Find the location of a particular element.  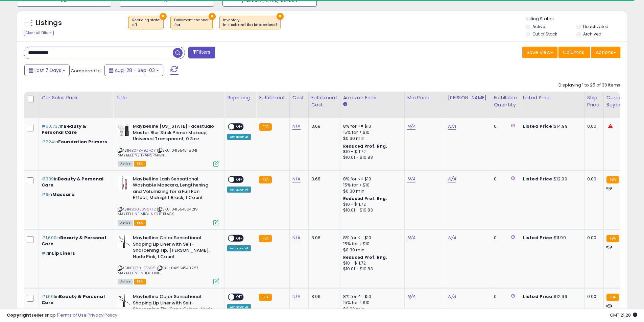

label: Deactivated is located at coordinates (596, 26).